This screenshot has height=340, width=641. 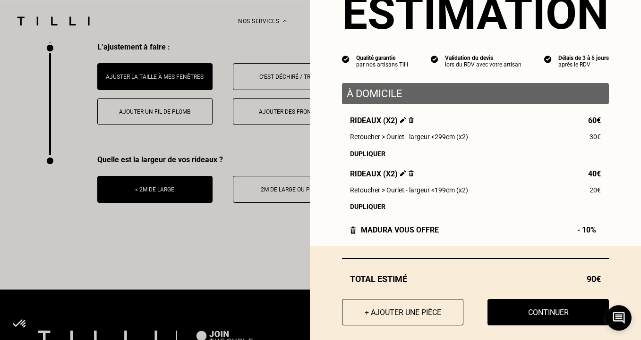 What do you see at coordinates (593, 279) in the screenshot?
I see `span: 90€` at bounding box center [593, 279].